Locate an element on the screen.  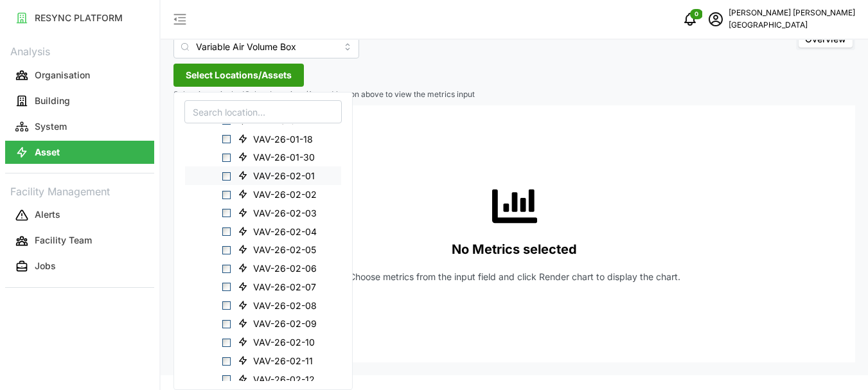
p: System is located at coordinates (51, 127).